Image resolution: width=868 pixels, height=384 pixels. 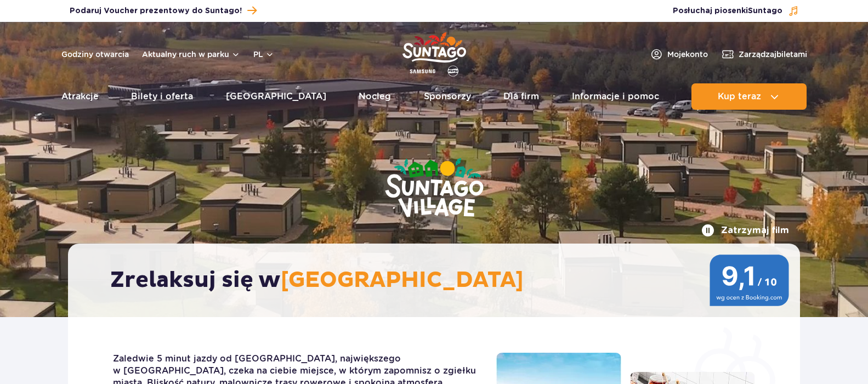 What do you see at coordinates (264, 54) in the screenshot?
I see `button: pl` at bounding box center [264, 54].